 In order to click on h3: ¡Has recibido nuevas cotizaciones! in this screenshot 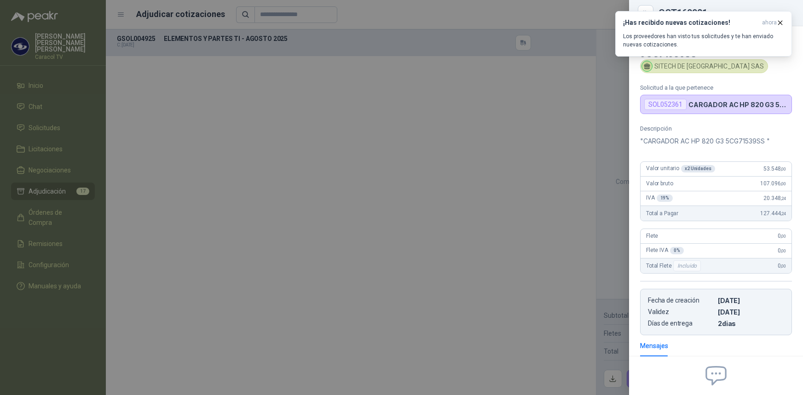, I will do `click(691, 23)`.